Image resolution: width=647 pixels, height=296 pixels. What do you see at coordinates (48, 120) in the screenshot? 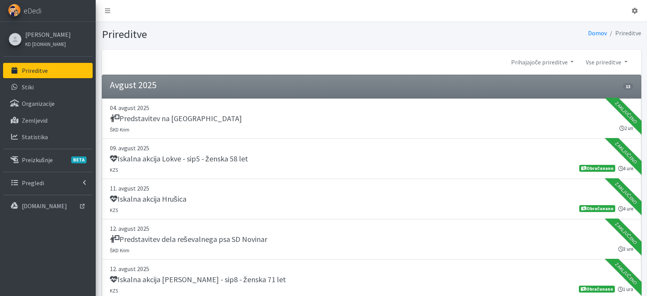
I see `a: Zemljevid` at bounding box center [48, 120].